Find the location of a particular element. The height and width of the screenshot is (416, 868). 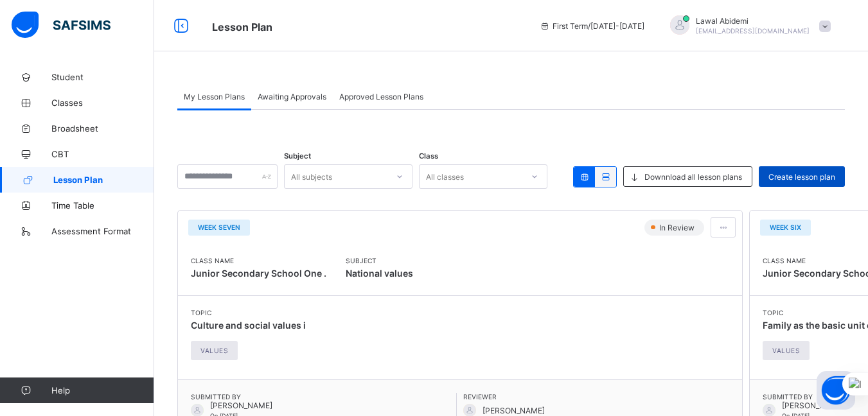

span: Help is located at coordinates (102, 390).